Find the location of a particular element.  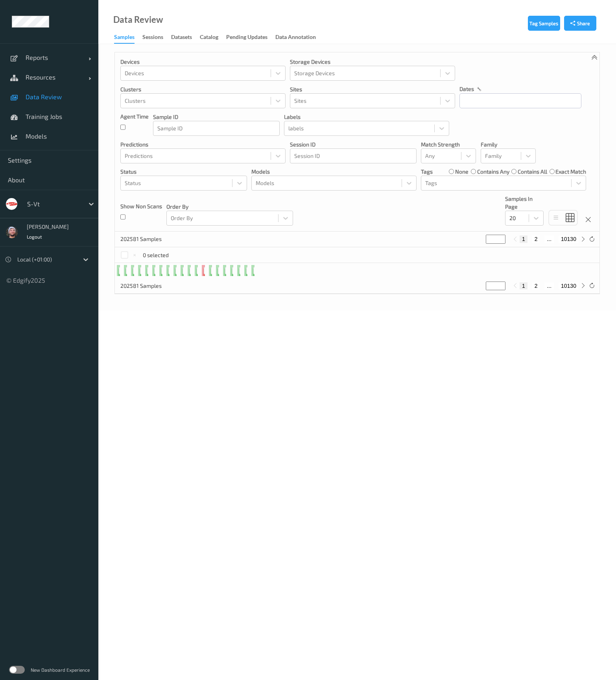

label: none is located at coordinates (462, 171).